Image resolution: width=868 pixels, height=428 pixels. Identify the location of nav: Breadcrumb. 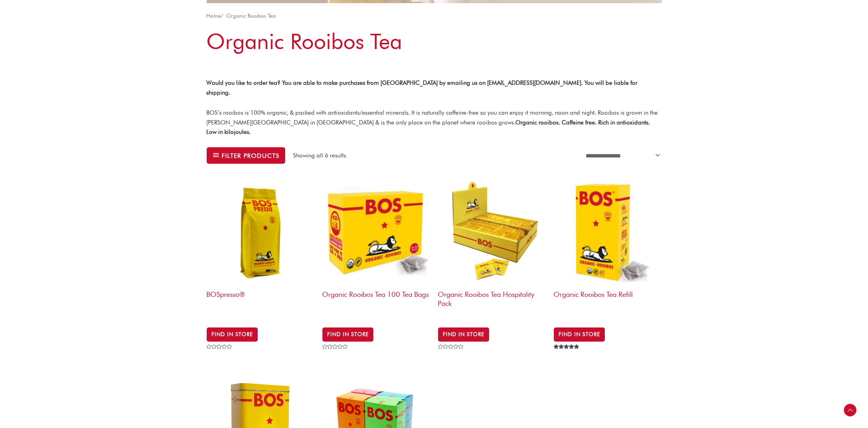
(434, 15).